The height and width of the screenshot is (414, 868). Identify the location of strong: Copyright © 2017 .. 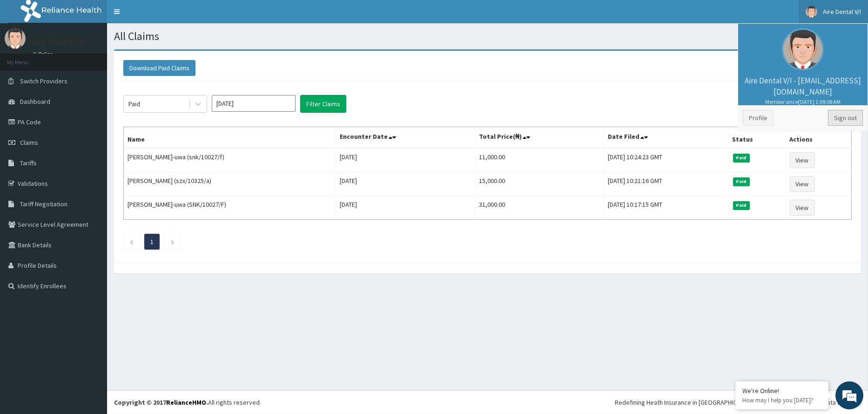
(161, 402).